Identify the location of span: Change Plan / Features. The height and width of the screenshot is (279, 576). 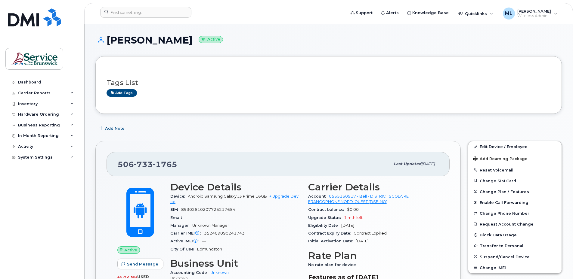
(504, 192).